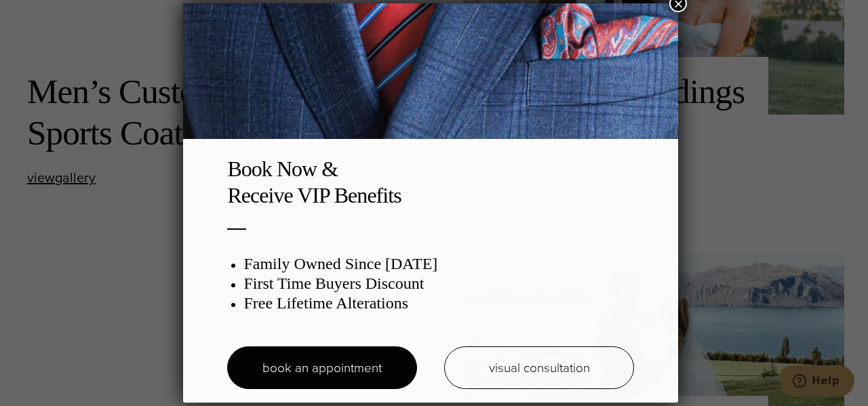 Image resolution: width=868 pixels, height=406 pixels. I want to click on h3: Free Lifetime Alterations, so click(439, 303).